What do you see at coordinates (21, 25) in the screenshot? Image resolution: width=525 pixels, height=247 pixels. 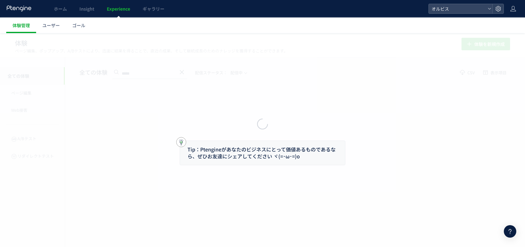 I see `span: 体験管理` at bounding box center [21, 25].